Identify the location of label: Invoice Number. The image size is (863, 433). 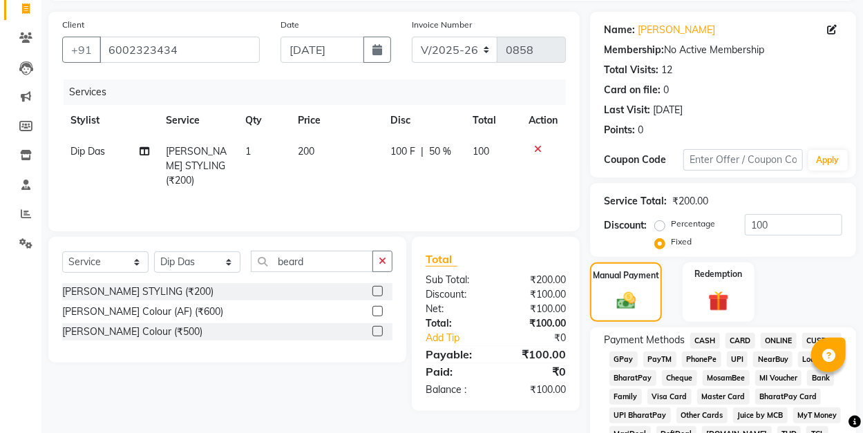
(442, 25).